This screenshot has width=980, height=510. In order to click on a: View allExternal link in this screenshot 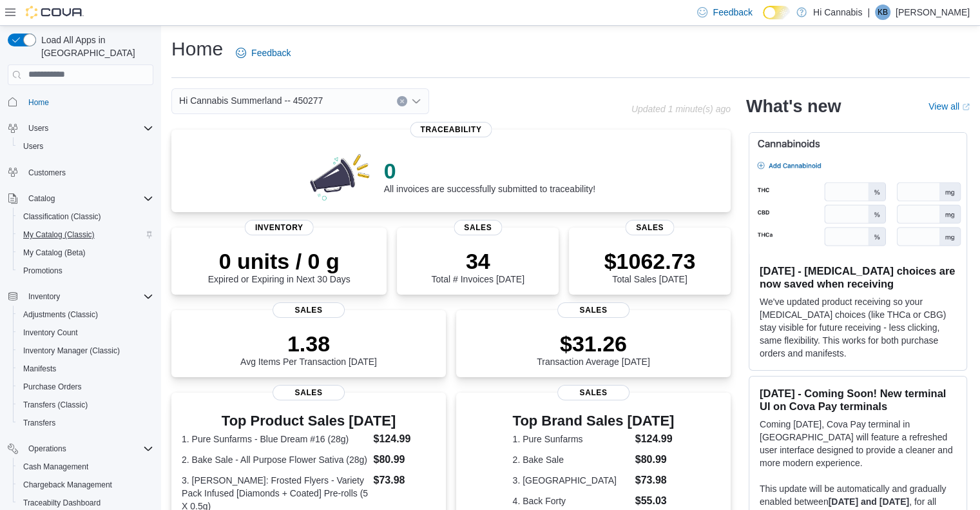, I will do `click(950, 106)`.